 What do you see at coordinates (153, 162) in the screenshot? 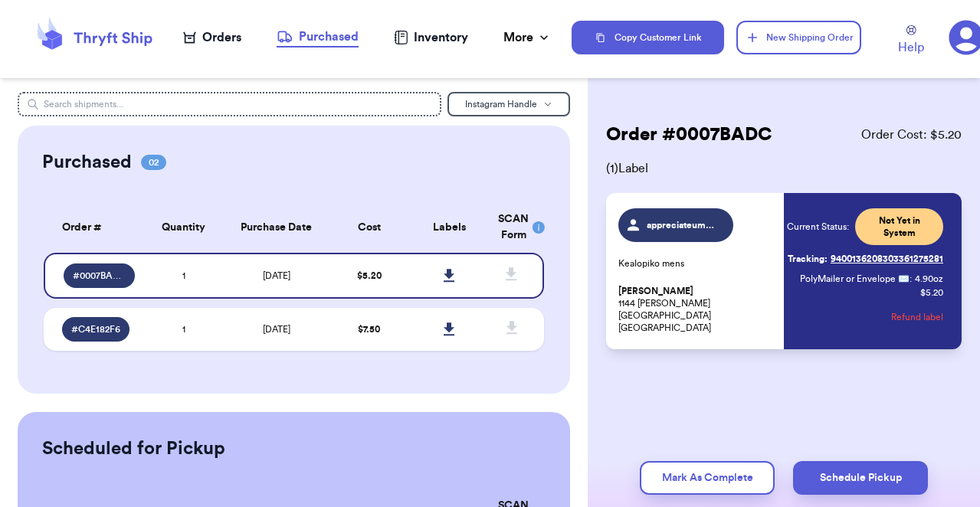
I see `span: 02` at bounding box center [153, 162].